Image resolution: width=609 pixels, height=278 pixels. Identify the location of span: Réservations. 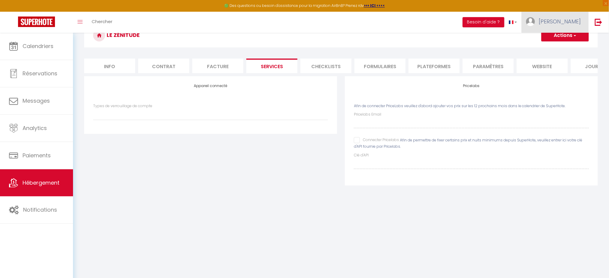
(40, 73).